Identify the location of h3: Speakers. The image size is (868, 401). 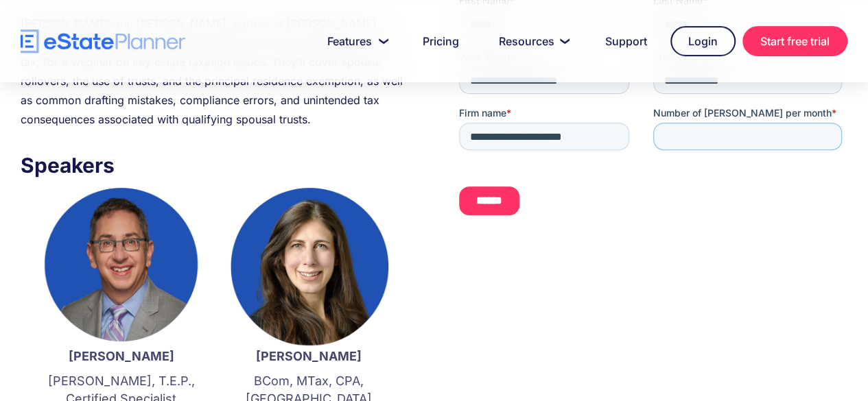
(215, 165).